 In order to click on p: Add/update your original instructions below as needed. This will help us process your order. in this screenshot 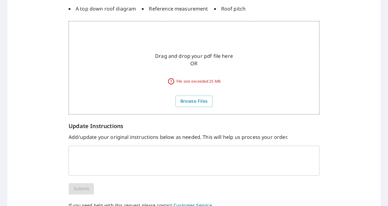, I will do `click(194, 137)`.